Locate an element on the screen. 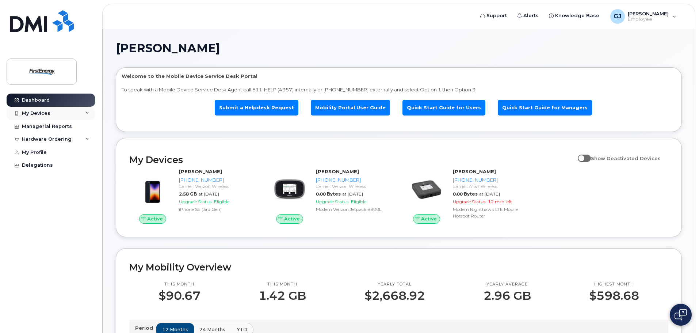  p: Welcome to the Mobile Device Service Desk Portal is located at coordinates (399, 76).